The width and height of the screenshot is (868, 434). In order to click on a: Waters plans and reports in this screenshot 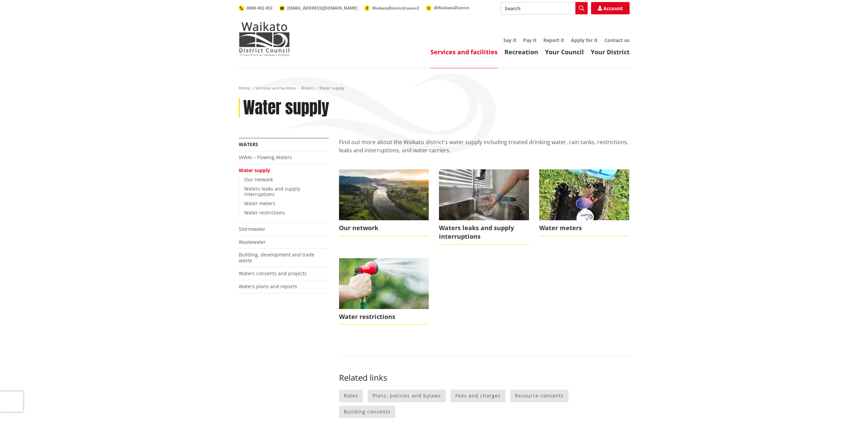, I will do `click(268, 286)`.